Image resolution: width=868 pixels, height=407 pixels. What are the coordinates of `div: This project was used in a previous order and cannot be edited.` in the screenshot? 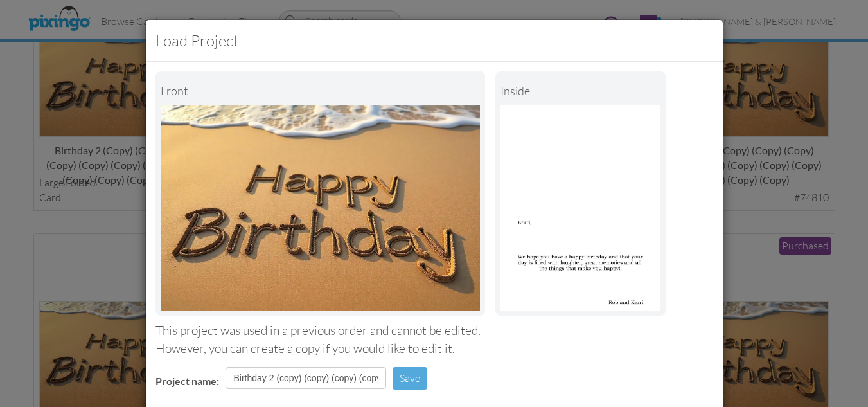 It's located at (434, 331).